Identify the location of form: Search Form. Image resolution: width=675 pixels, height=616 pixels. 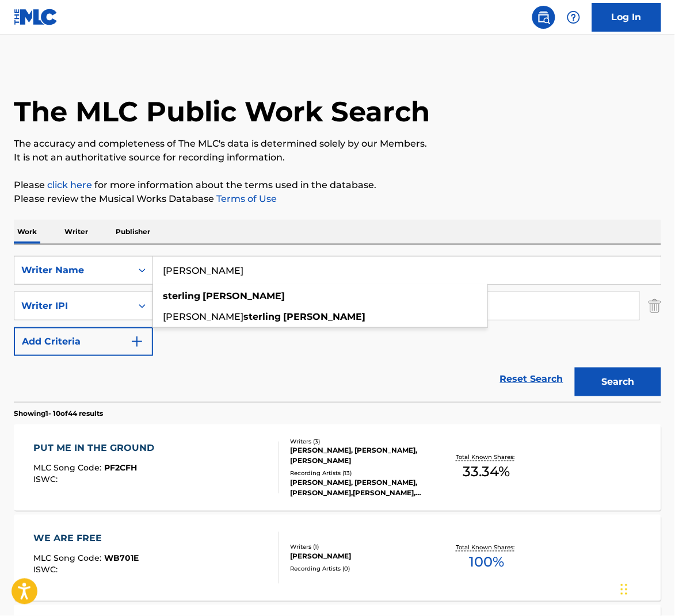
(338, 329).